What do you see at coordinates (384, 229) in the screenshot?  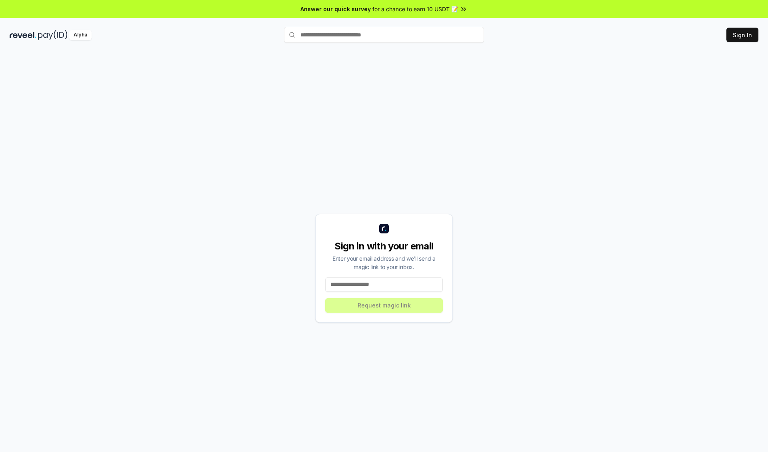 I see `img: logo_small` at bounding box center [384, 229].